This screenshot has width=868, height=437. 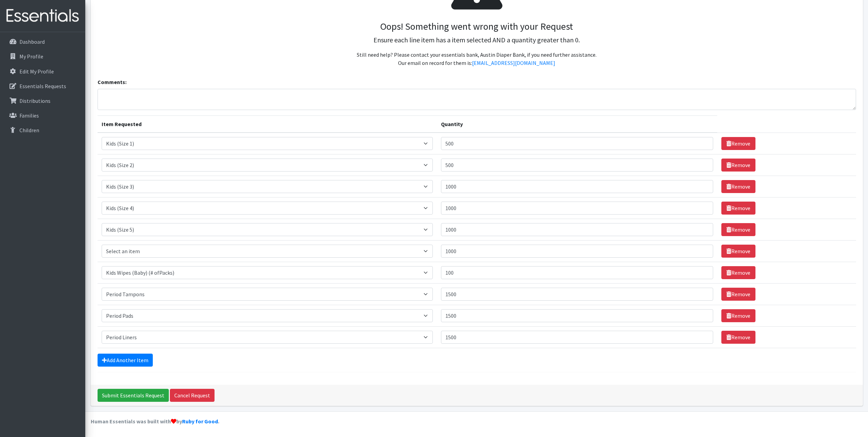 What do you see at coordinates (42, 71) in the screenshot?
I see `a: Edit My Profile` at bounding box center [42, 71].